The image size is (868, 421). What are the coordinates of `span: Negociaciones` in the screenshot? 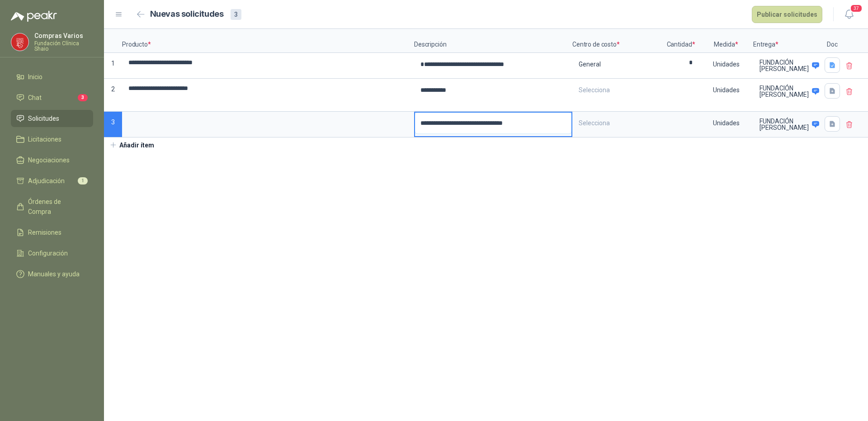 It's located at (49, 160).